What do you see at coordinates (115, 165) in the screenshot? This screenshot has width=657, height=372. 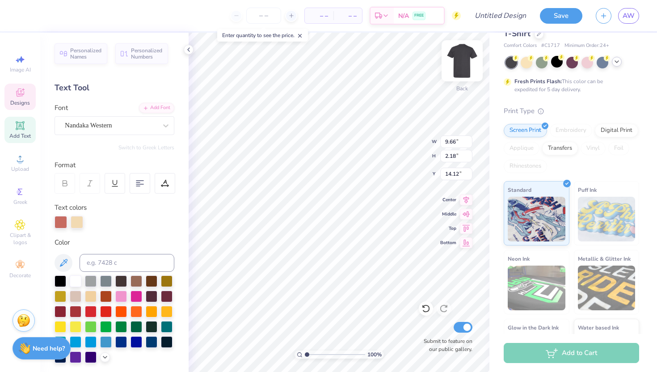 I see `div: Format` at bounding box center [115, 165].